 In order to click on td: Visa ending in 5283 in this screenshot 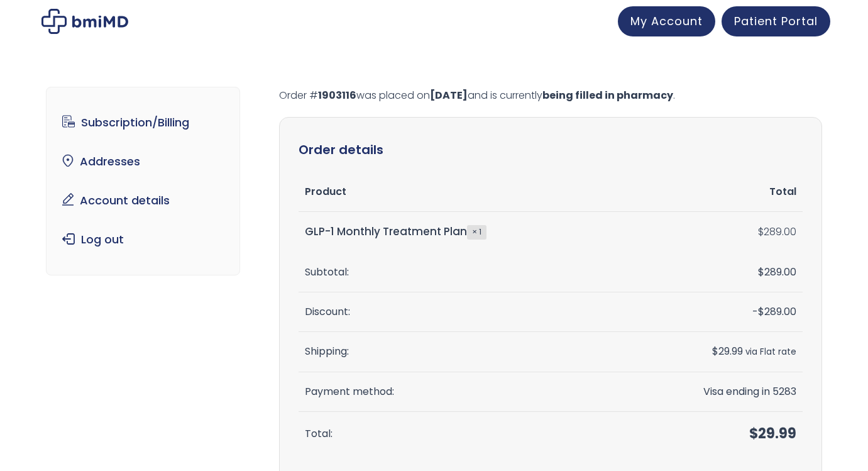, I will do `click(713, 392)`.